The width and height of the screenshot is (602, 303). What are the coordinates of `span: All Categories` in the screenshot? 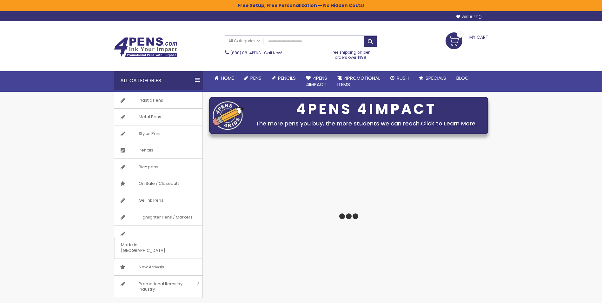 It's located at (244, 41).